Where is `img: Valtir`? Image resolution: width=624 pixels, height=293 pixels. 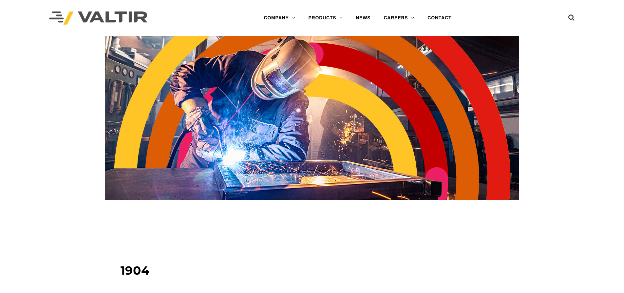
img: Valtir is located at coordinates (98, 18).